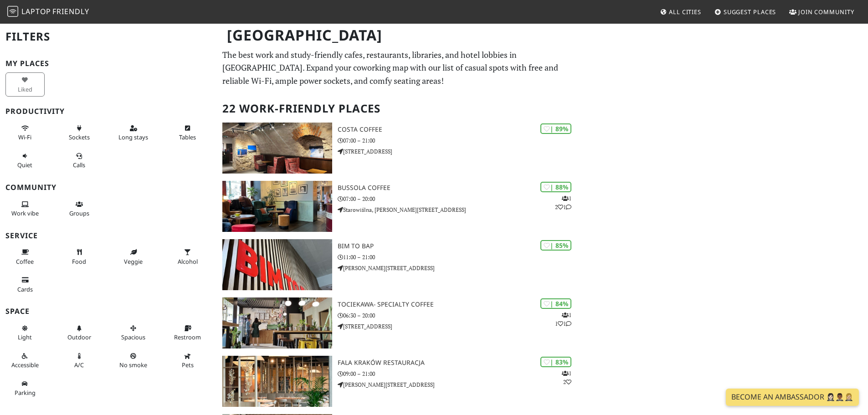 The width and height of the screenshot is (868, 415). Describe the element at coordinates (188, 257) in the screenshot. I see `button: Alcohol` at that location.